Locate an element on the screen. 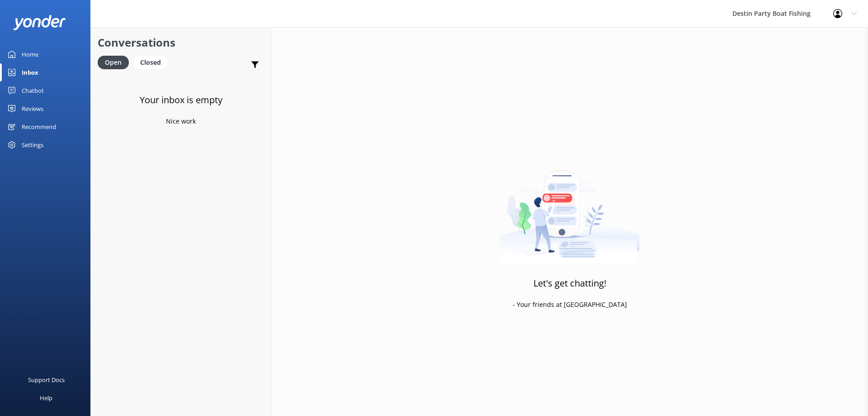 The height and width of the screenshot is (416, 868). a: Open is located at coordinates (115, 62).